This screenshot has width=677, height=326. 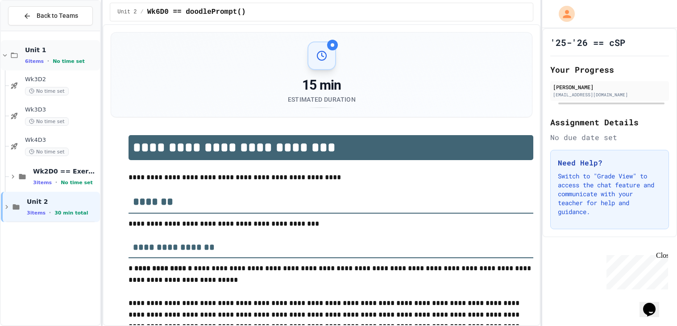 I want to click on div: Estimated Duration, so click(x=322, y=99).